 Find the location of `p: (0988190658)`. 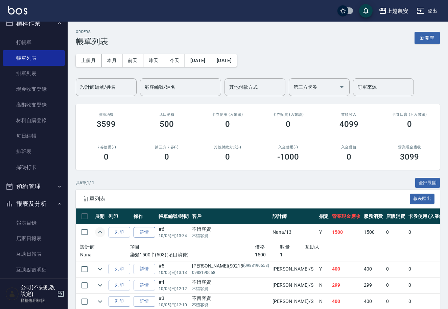

p: (0988190658) is located at coordinates (256, 266).